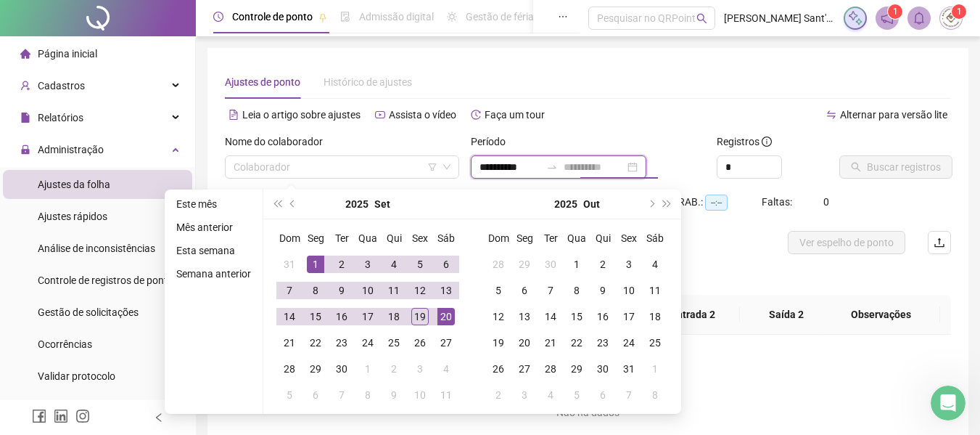 This screenshot has height=435, width=980. I want to click on li: Mês anterior, so click(213, 227).